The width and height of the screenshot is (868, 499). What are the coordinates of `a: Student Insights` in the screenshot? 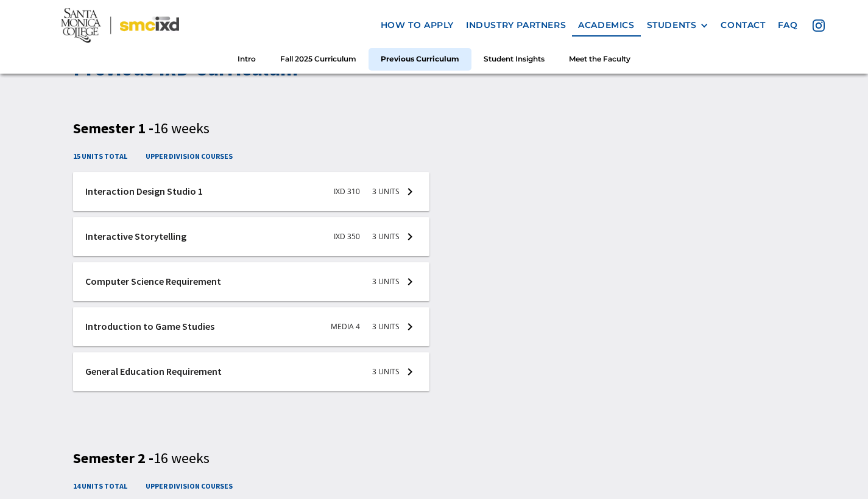 It's located at (514, 59).